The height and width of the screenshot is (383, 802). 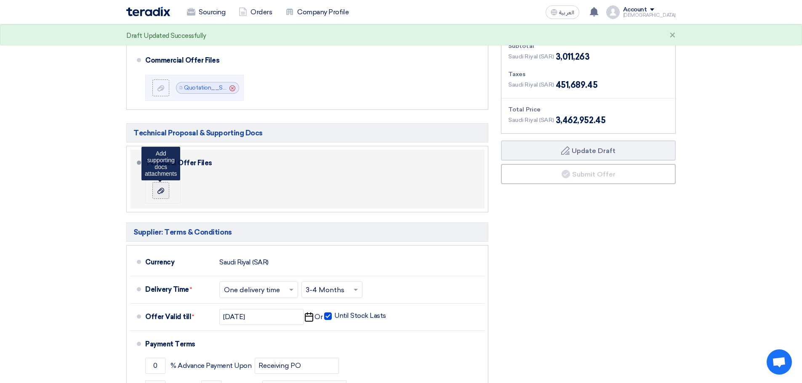 I want to click on div: Account, so click(x=634, y=10).